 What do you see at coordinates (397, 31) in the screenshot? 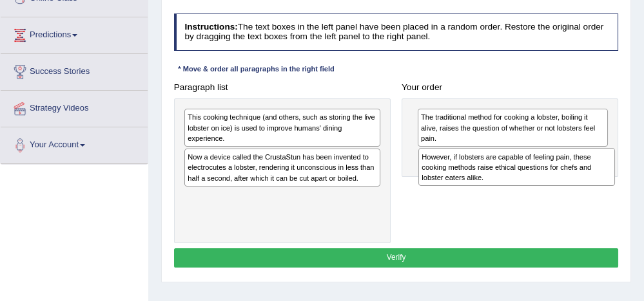
I see `h4: The text boxes in the left panel have been placed in a random order. Restore the original order b...` at bounding box center [397, 31].